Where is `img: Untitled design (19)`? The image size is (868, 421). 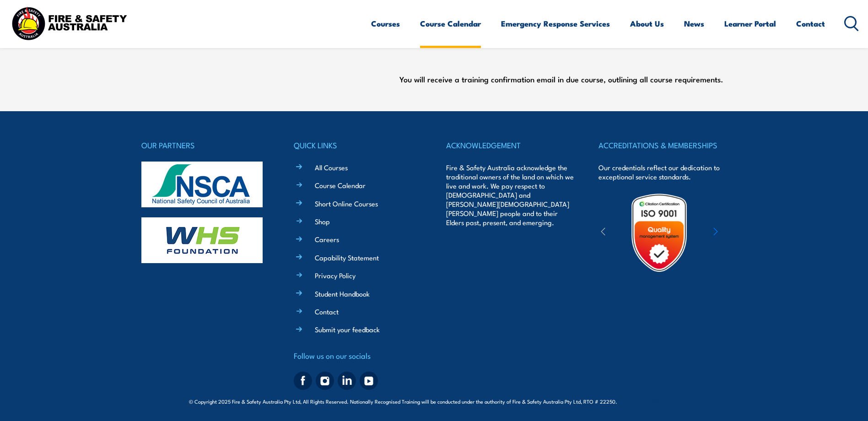
img: Untitled design (19) is located at coordinates (659, 232).